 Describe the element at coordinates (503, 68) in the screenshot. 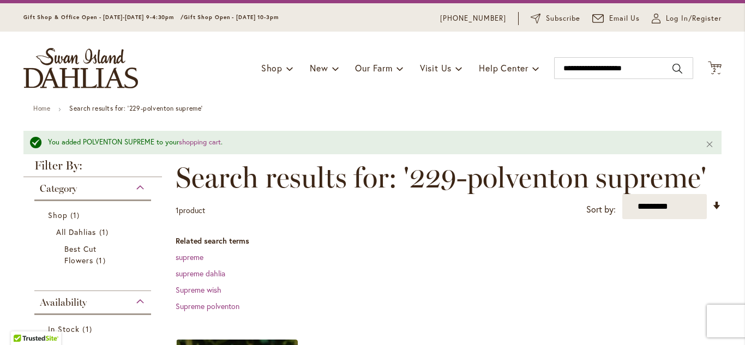

I see `span: Help Center` at that location.